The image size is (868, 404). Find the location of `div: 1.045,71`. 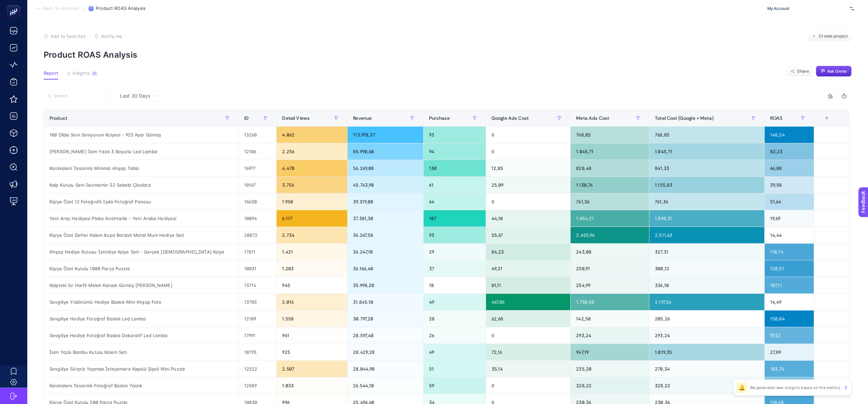

div: 1.045,71 is located at coordinates (610, 152).